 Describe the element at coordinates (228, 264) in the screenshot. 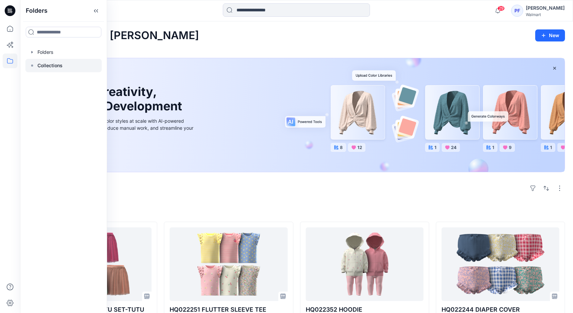

I see `a: HQ022251 FLUTTER SLEEVE TEE` at that location.